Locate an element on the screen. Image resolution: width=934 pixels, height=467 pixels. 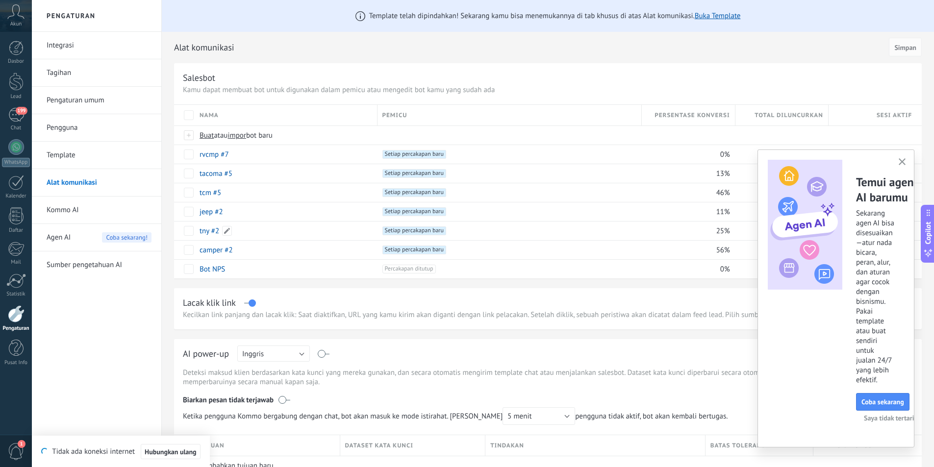
div: Pengaturan is located at coordinates (16, 328).